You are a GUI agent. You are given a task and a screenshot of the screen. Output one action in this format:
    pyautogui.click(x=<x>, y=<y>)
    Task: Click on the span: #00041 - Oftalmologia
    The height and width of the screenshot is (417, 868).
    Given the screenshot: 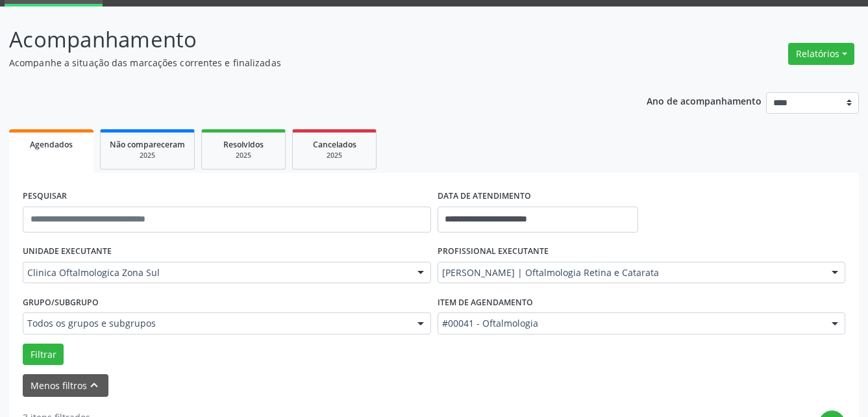 What is the action you would take?
    pyautogui.click(x=631, y=324)
    